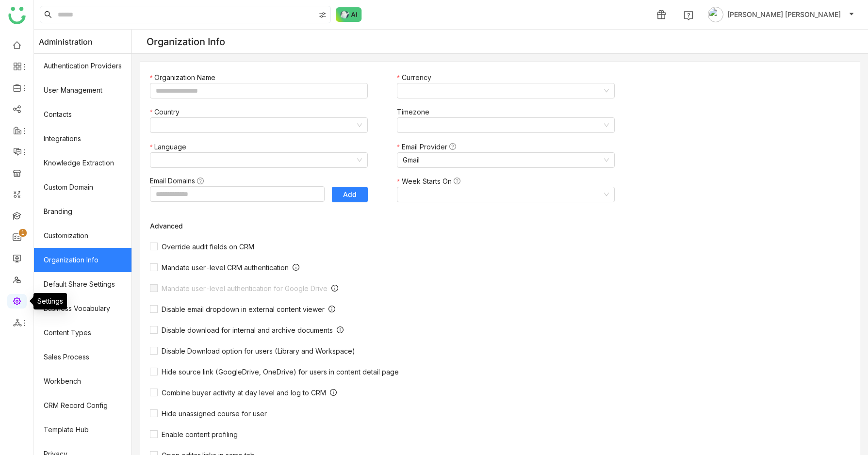 Image resolution: width=868 pixels, height=455 pixels. What do you see at coordinates (171, 147) in the screenshot?
I see `label: Language` at bounding box center [171, 147].